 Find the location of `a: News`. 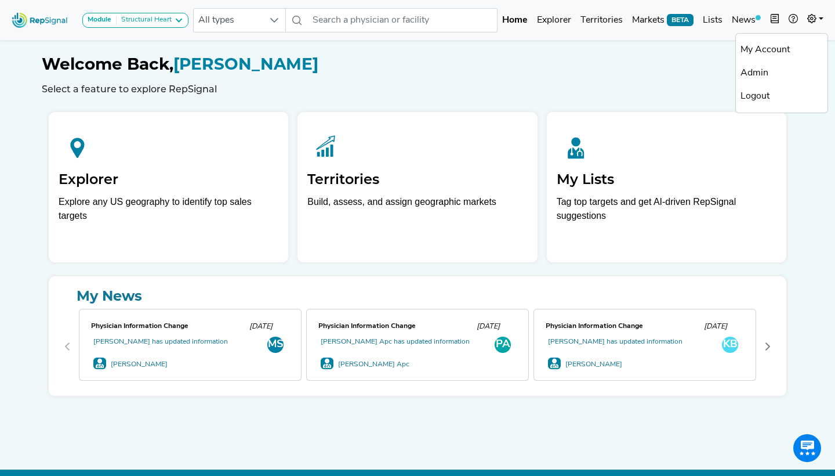

a: News is located at coordinates (747, 20).